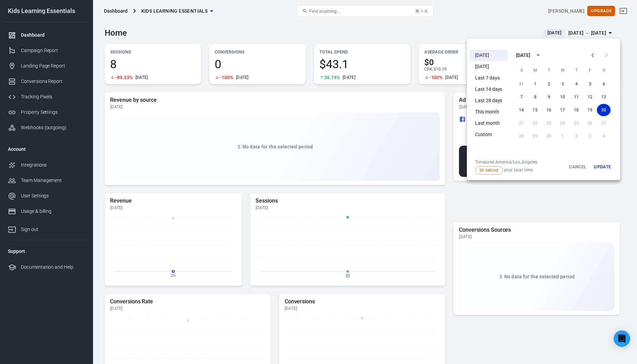 This screenshot has height=364, width=637. I want to click on button: 6, so click(604, 84).